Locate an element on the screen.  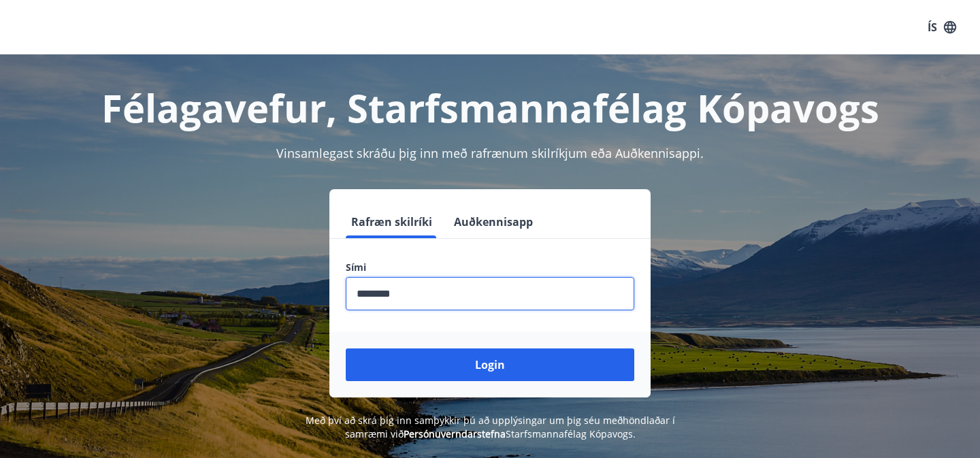
span: Vinsamlegast skráðu þig inn með rafrænum skilríkjum eða Auðkennisappi. is located at coordinates (490, 153).